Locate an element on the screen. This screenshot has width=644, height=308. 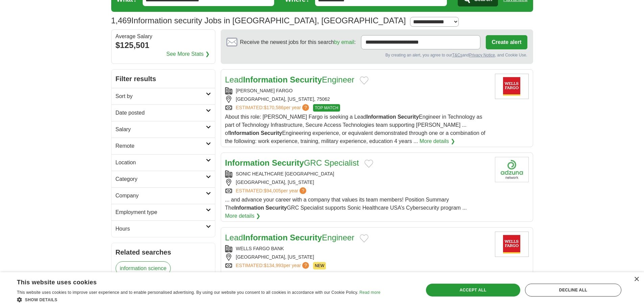
h2: Hours is located at coordinates (161, 229).